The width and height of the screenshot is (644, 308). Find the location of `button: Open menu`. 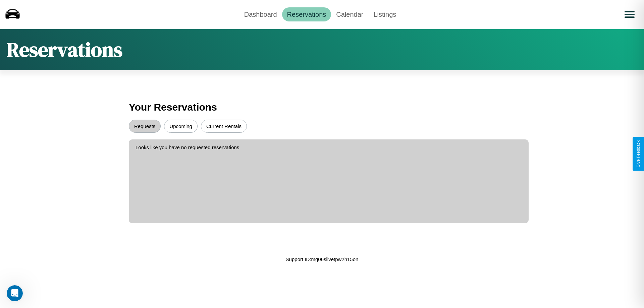

button: Open menu is located at coordinates (629, 15).